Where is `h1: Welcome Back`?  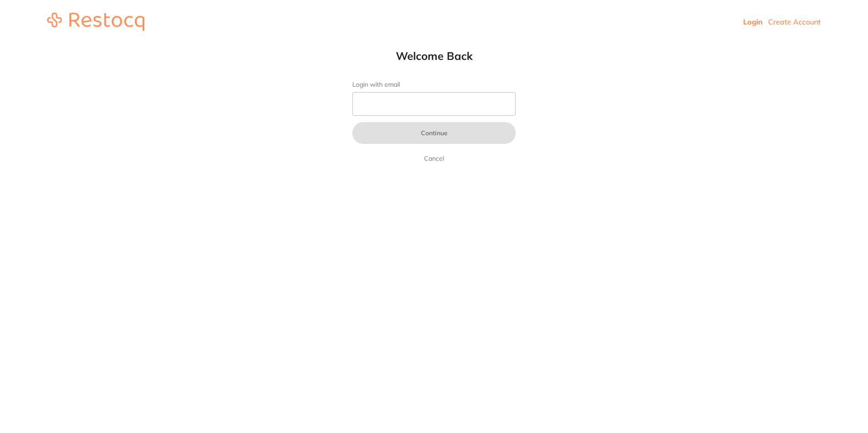 h1: Welcome Back is located at coordinates (434, 56).